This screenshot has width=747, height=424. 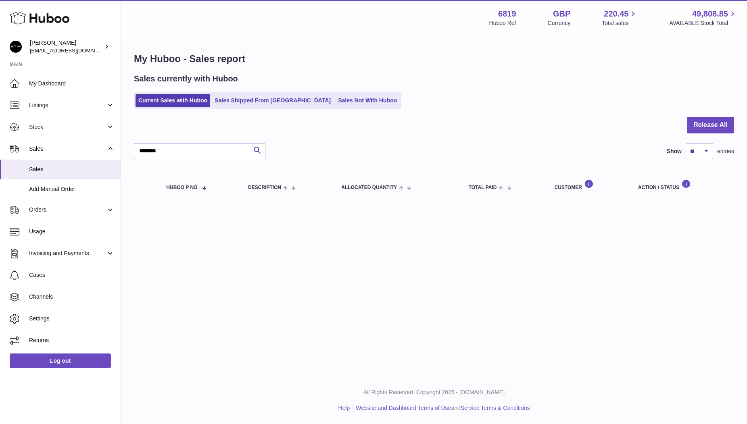 I want to click on li: and, so click(x=441, y=408).